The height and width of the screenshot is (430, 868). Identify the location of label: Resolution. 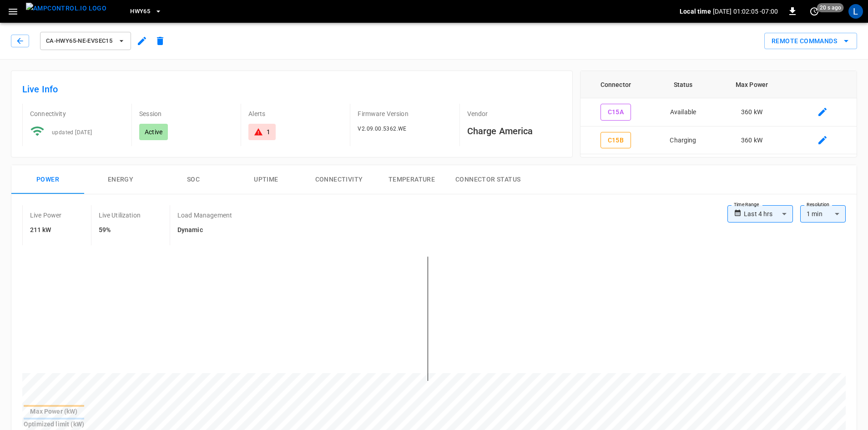
(818, 205).